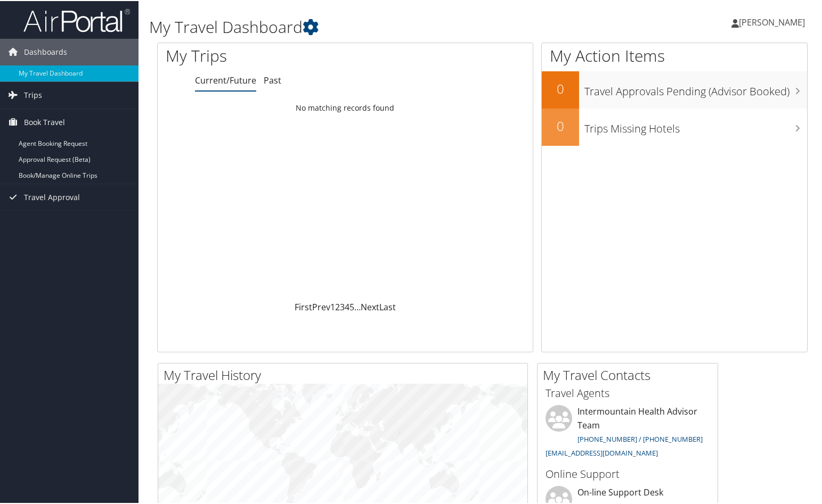  What do you see at coordinates (225, 79) in the screenshot?
I see `a: Current/Future` at bounding box center [225, 79].